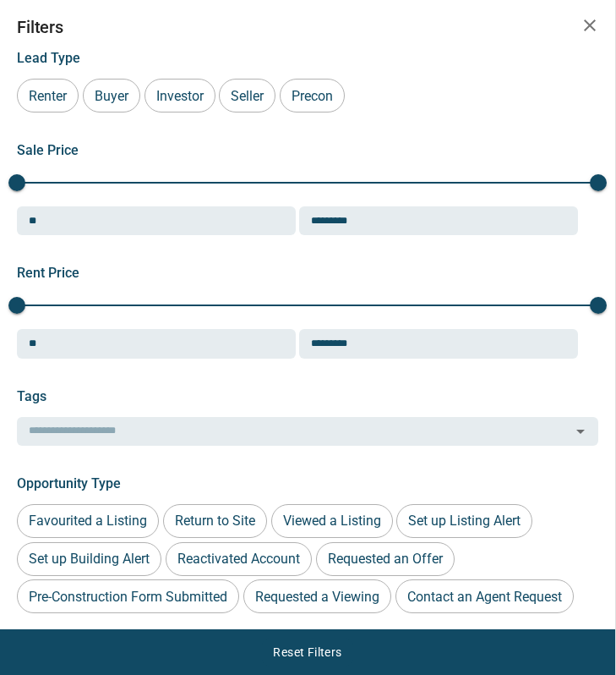  What do you see at coordinates (112, 95) in the screenshot?
I see `span: Buyer` at bounding box center [112, 95].